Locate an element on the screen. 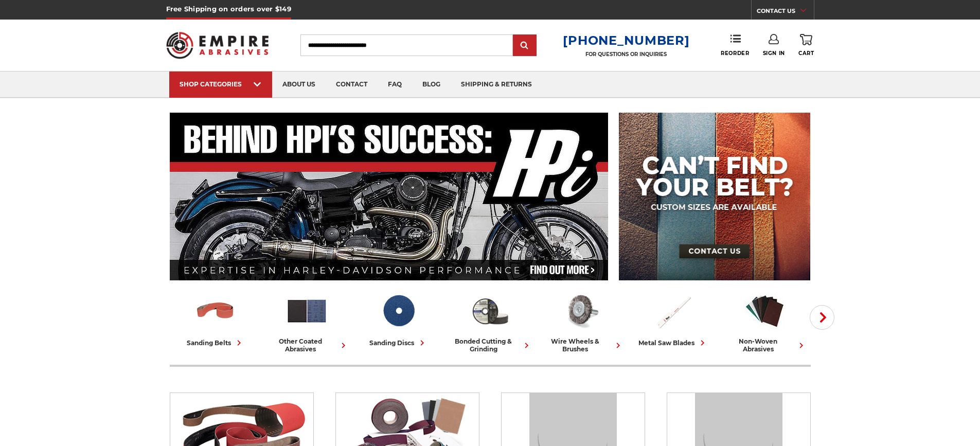  a: Reorder is located at coordinates (734, 45).